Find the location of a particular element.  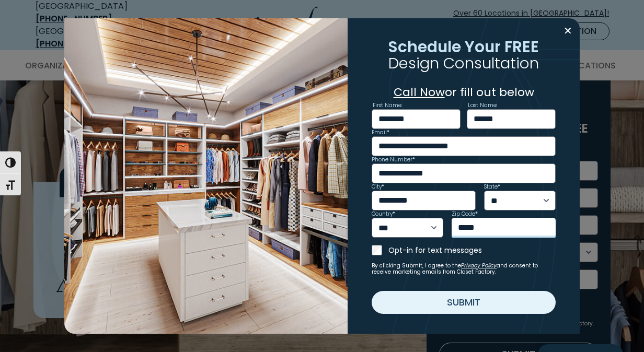

label: Opt-in for text messages is located at coordinates (471, 251).